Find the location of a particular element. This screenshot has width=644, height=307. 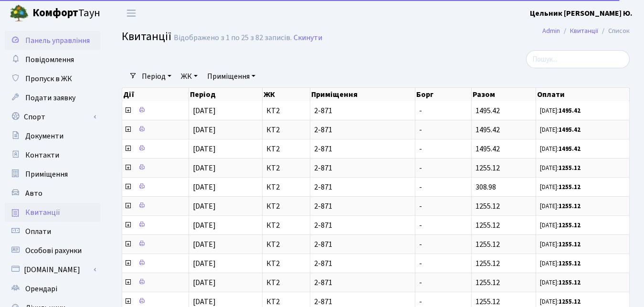

a: Орендарі is located at coordinates (53, 289).